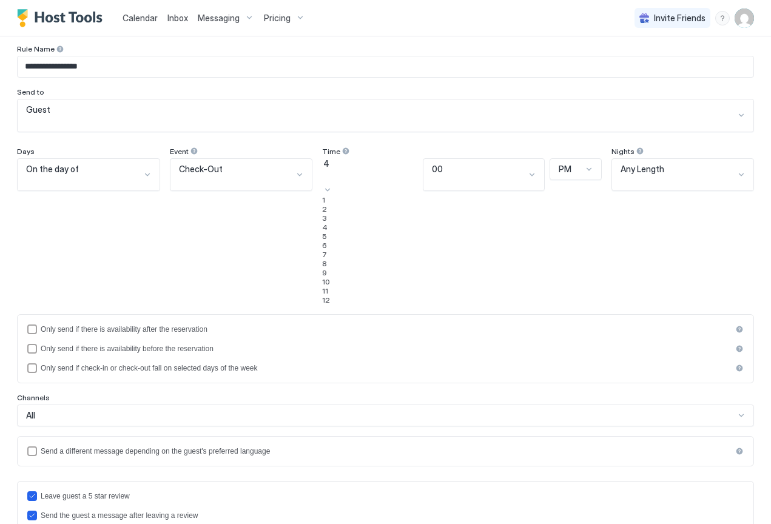  I want to click on span: PM, so click(565, 169).